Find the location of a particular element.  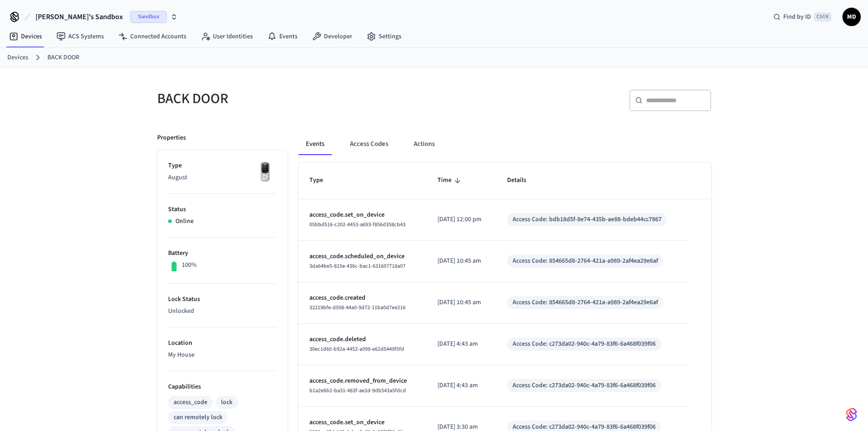

span: 3da64be5-815e-436c-bac1-631607718a07 is located at coordinates (357, 266).